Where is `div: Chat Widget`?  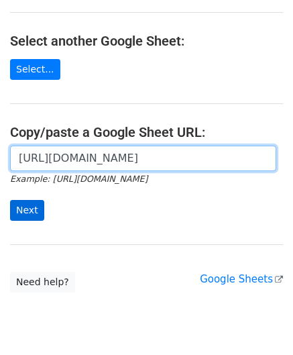 div: Chat Widget is located at coordinates (260, 323).